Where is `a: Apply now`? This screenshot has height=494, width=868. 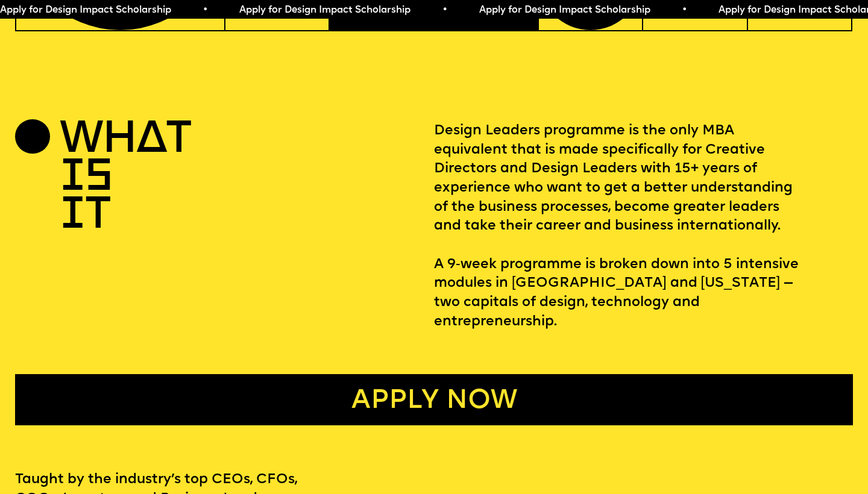 a: Apply now is located at coordinates (434, 400).